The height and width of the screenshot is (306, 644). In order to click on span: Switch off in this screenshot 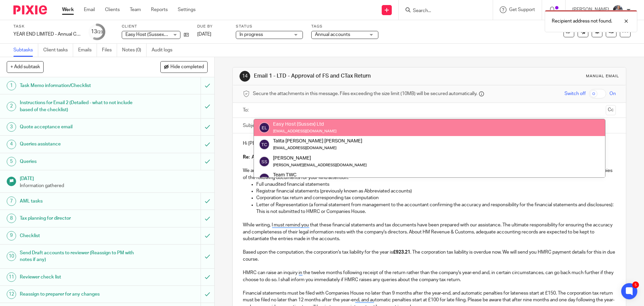, I will do `click(575, 94)`.